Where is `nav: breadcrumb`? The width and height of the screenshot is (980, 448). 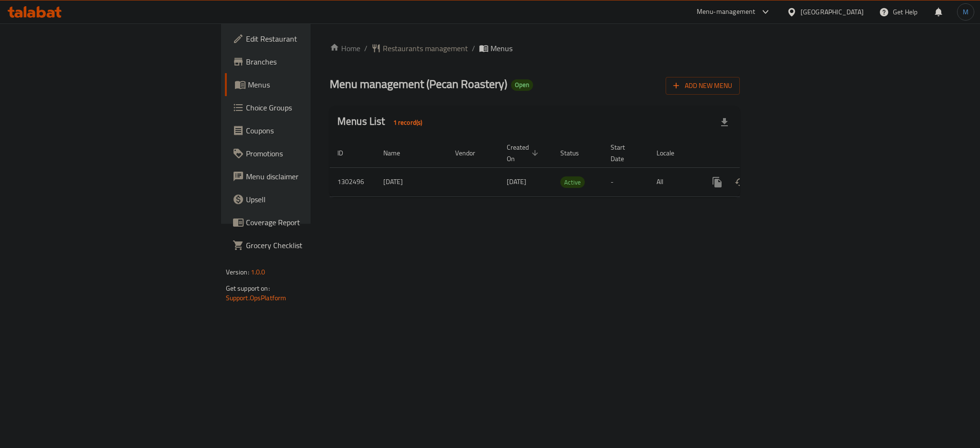
nav: breadcrumb is located at coordinates (534, 48).